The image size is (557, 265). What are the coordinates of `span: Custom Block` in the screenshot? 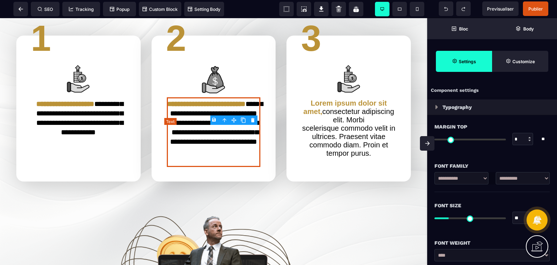 It's located at (160, 9).